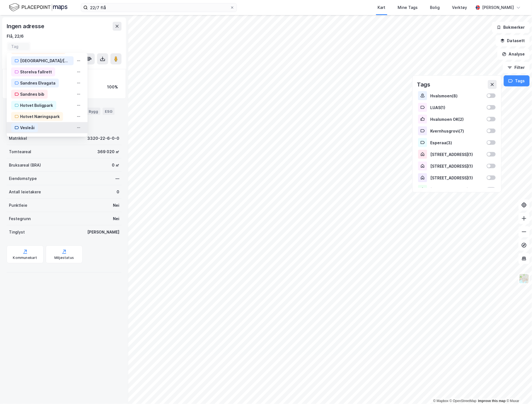  I want to click on div: LUAS ( 1 ), so click(457, 107).